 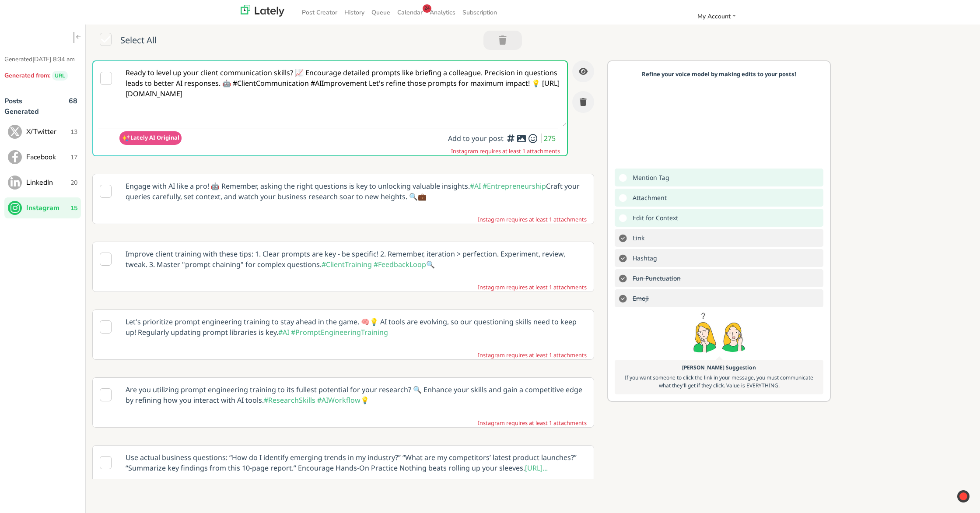 I want to click on span: 68, so click(x=73, y=108).